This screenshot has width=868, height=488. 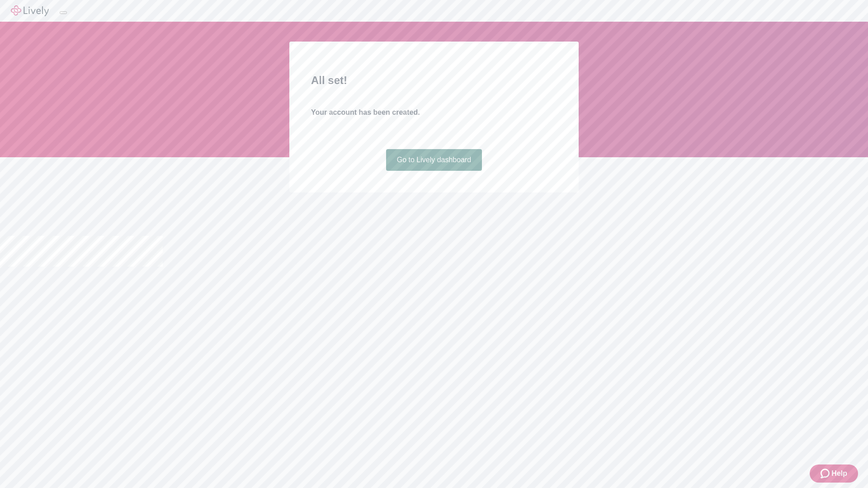 What do you see at coordinates (839, 474) in the screenshot?
I see `span: Help` at bounding box center [839, 474].